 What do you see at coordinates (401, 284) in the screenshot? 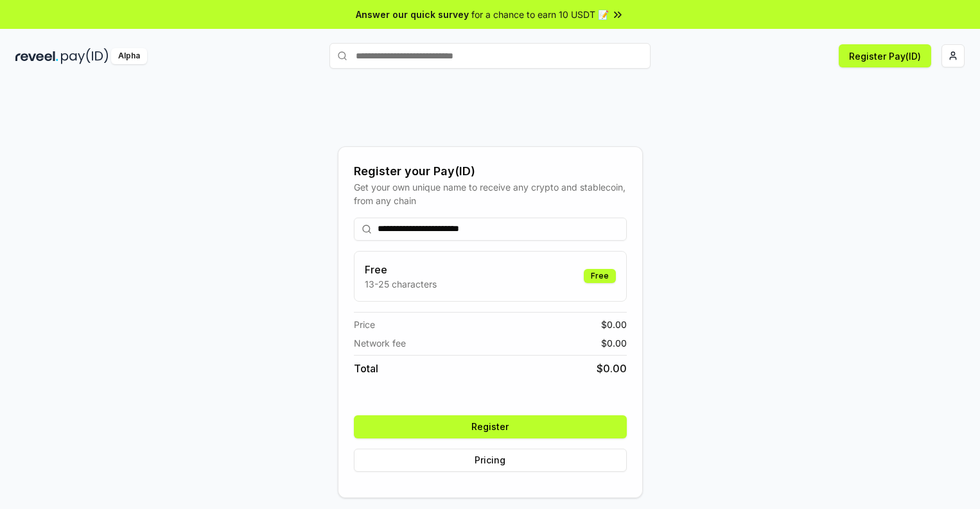
I see `p: 13-25 characters` at bounding box center [401, 284].